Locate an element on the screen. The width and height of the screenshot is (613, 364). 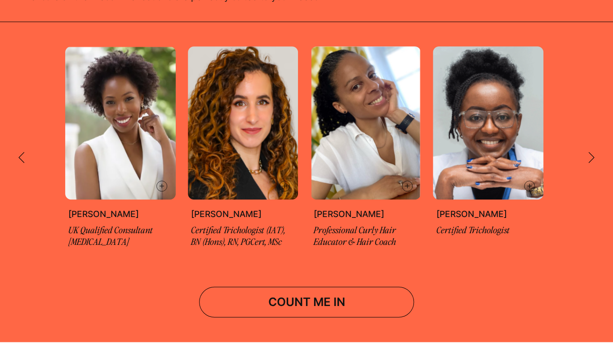
span: Professional Curly Hair Educator & Hair Coach is located at coordinates (355, 236).